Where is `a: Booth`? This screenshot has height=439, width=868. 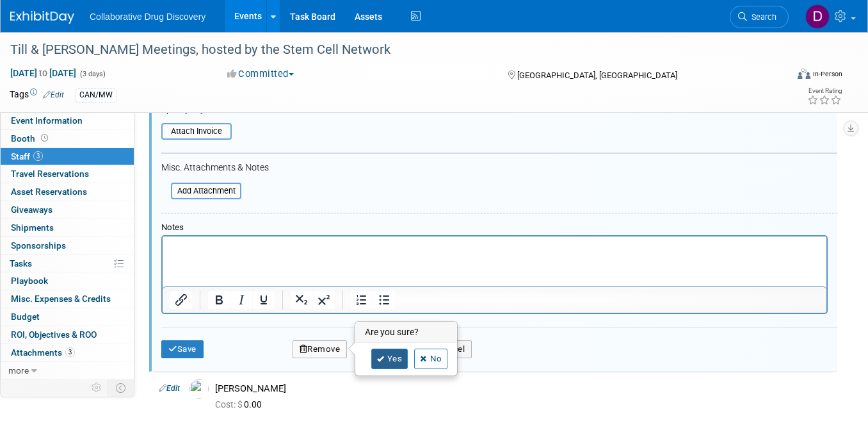
a: Booth is located at coordinates (67, 138).